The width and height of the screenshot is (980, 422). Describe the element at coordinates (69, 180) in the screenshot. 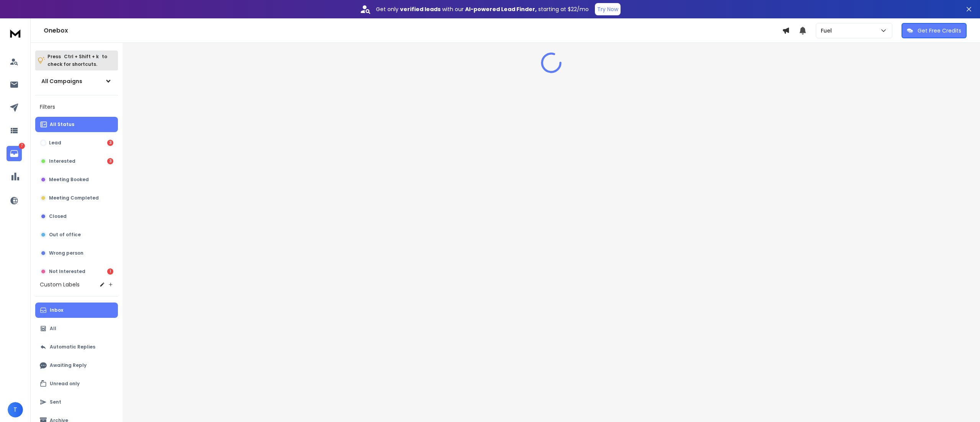

I see `p: Meeting Booked` at that location.